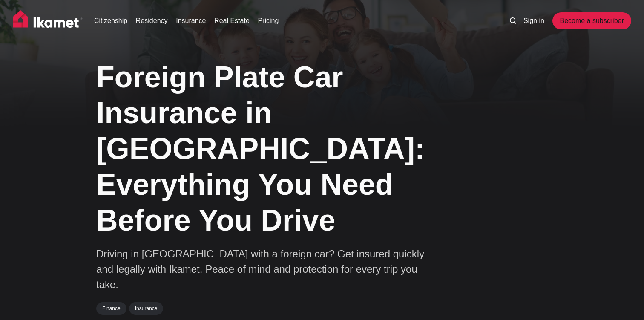 The width and height of the screenshot is (644, 320). Describe the element at coordinates (111, 308) in the screenshot. I see `a: Finance` at that location.